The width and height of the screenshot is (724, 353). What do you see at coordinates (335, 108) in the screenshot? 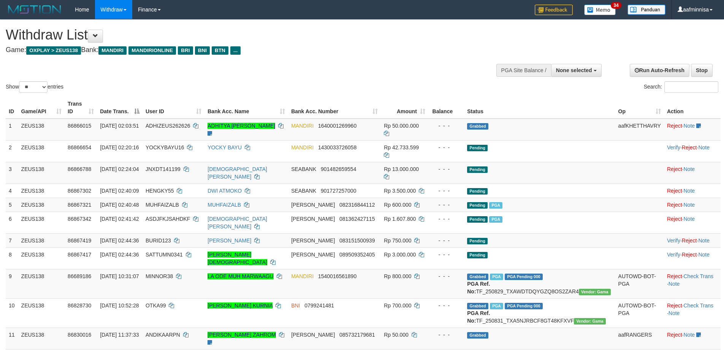
I see `th: Bank Acc. Number: activate to sort column ascending` at bounding box center [335, 108].